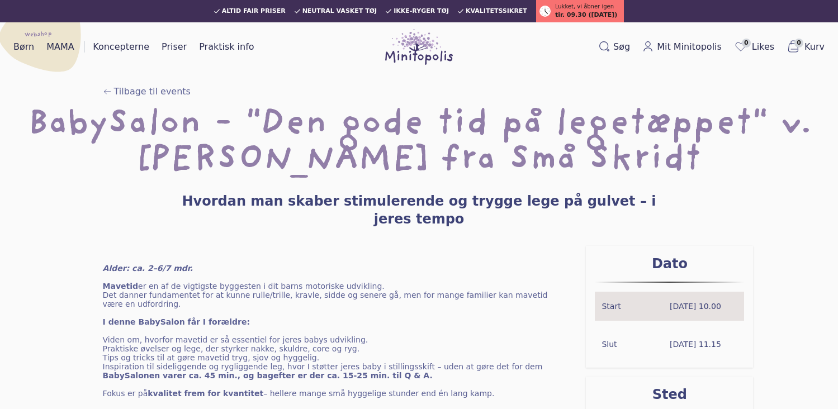 The height and width of the screenshot is (409, 838). What do you see at coordinates (268, 376) in the screenshot?
I see `strong: BabySalonen varer ca. 45 min., og bagefter er der ca. 15-25 min. til Q & A.` at bounding box center [268, 376].